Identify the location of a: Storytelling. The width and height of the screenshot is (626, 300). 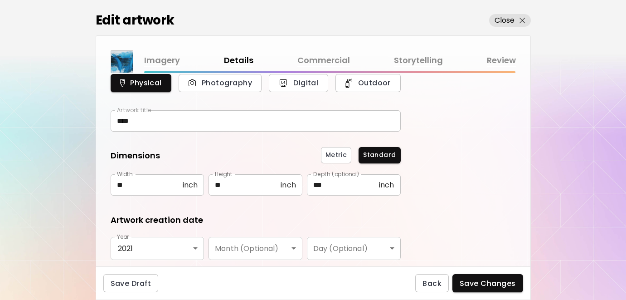
(418, 60).